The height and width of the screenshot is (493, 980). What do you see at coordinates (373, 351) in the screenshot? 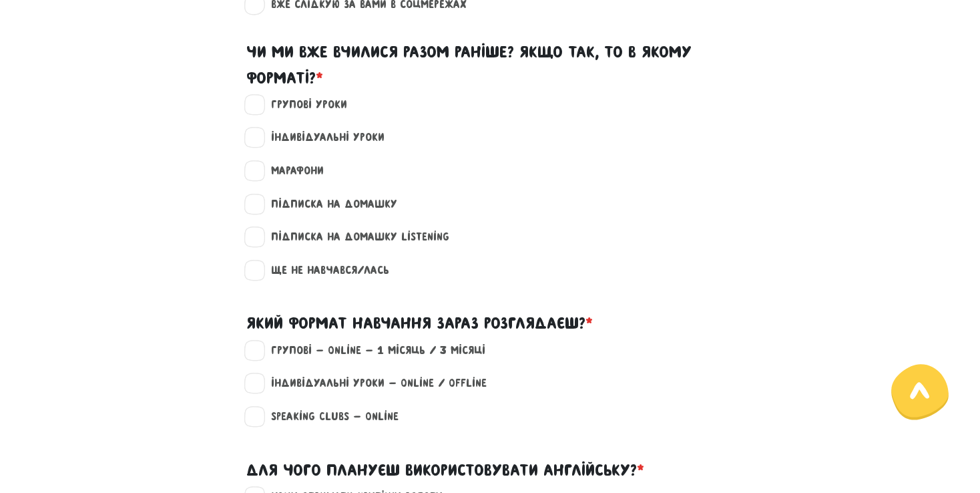
I see `label: Групові - Online - 1 місяць / 3 місяці` at bounding box center [373, 351].